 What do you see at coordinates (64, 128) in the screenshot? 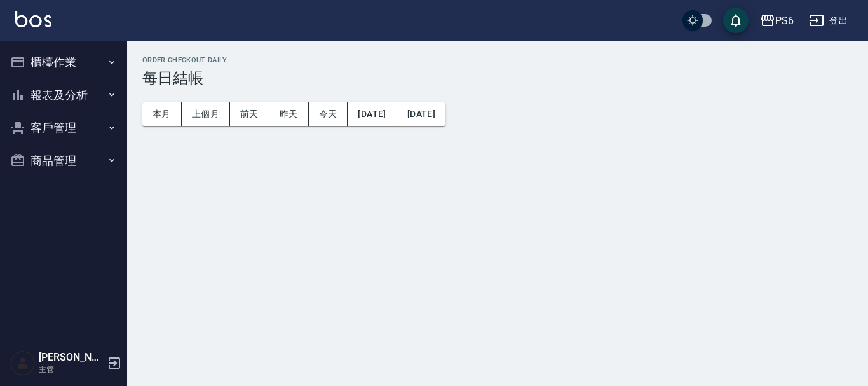
I see `button: 客戶管理` at bounding box center [64, 128].